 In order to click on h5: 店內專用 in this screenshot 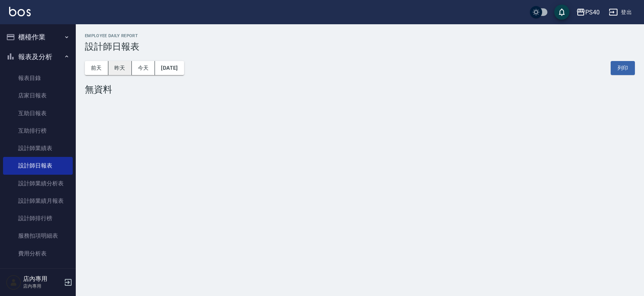, I will do `click(43, 279)`.